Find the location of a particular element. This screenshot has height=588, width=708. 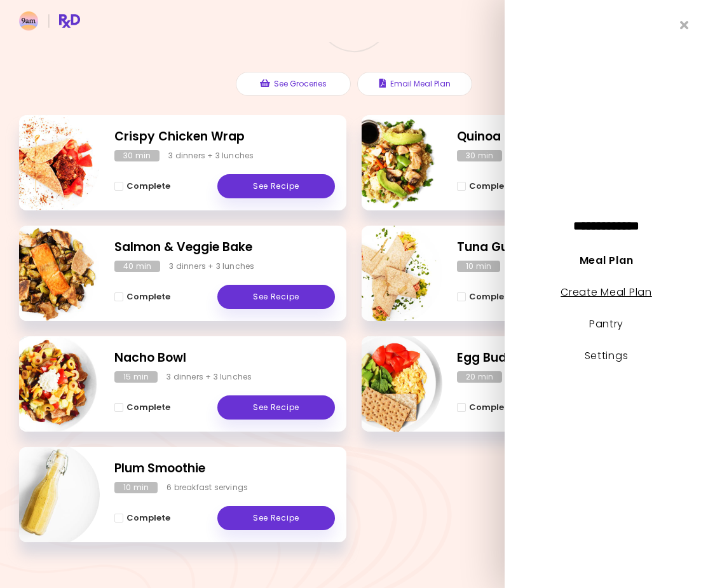

a: See Recipe - Crispy Chicken Wrap is located at coordinates (276, 186).